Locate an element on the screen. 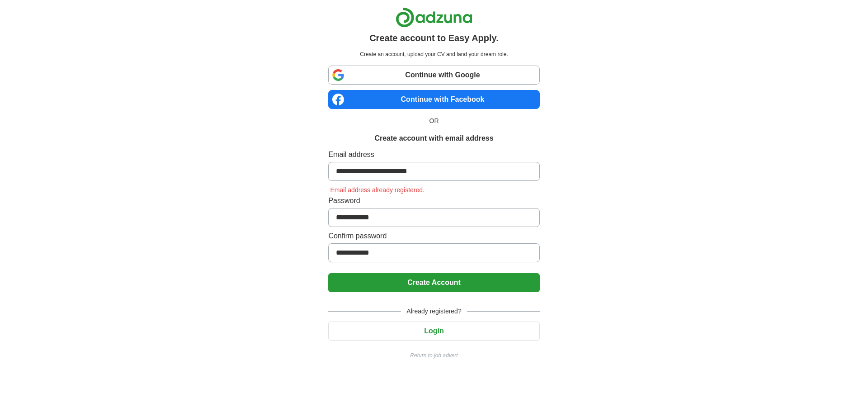 The height and width of the screenshot is (412, 868). span: OR is located at coordinates (434, 121).